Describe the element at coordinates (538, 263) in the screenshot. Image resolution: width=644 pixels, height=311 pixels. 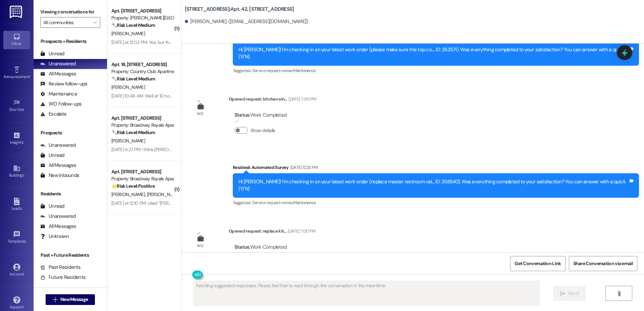
I see `span: Get Conversation Link` at that location.